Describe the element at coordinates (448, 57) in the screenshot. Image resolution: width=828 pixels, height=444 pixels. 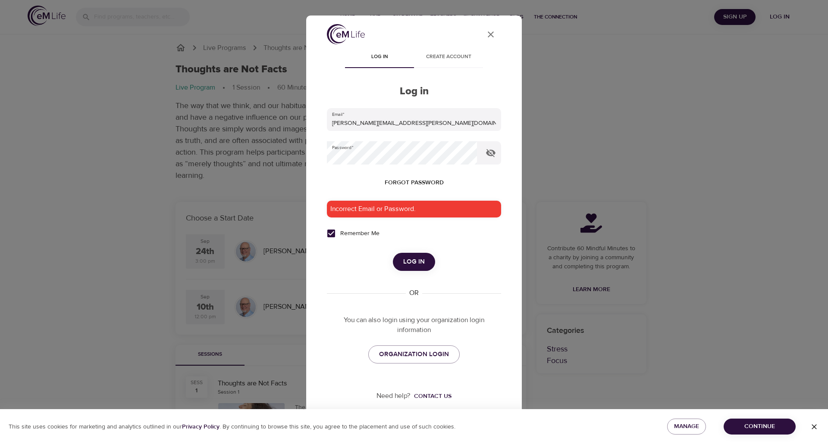
I see `span: Create account` at that location.